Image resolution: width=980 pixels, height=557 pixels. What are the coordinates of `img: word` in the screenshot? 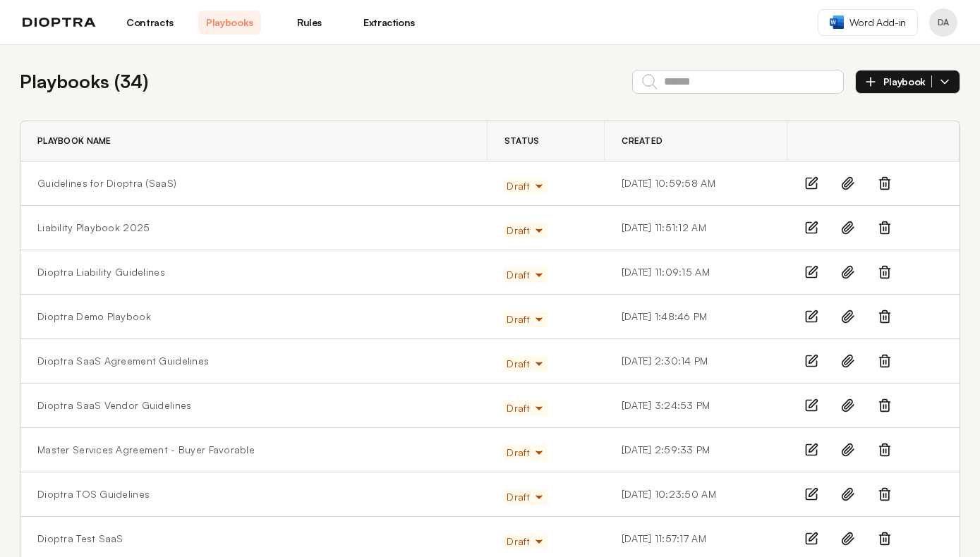 It's located at (837, 22).